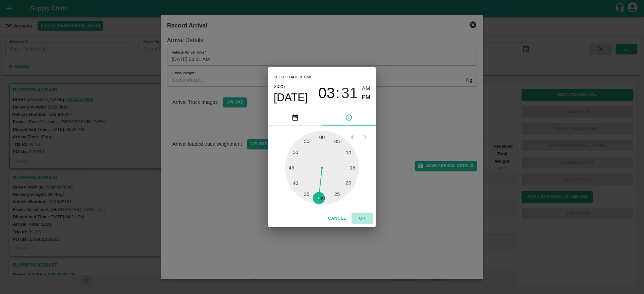 Image resolution: width=644 pixels, height=294 pixels. Describe the element at coordinates (327, 93) in the screenshot. I see `button: 03` at that location.